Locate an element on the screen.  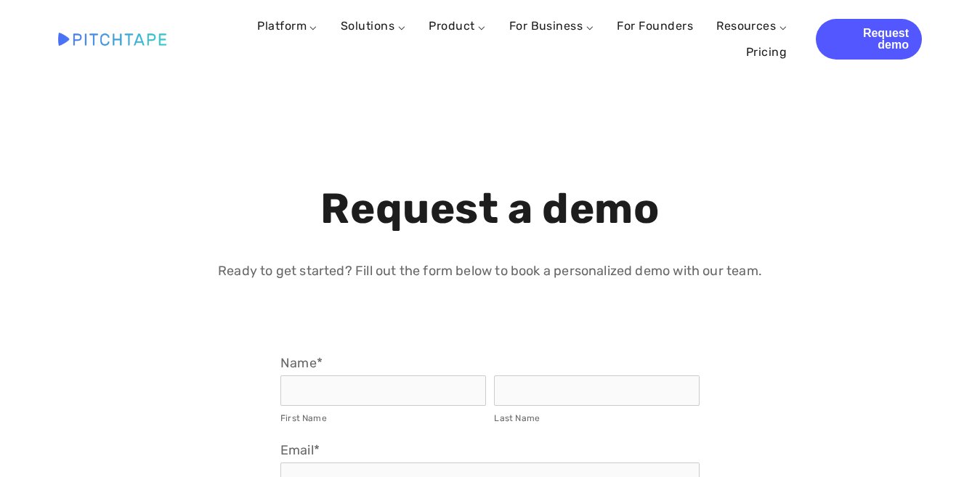
a: Resources ⌵ is located at coordinates (752, 26).